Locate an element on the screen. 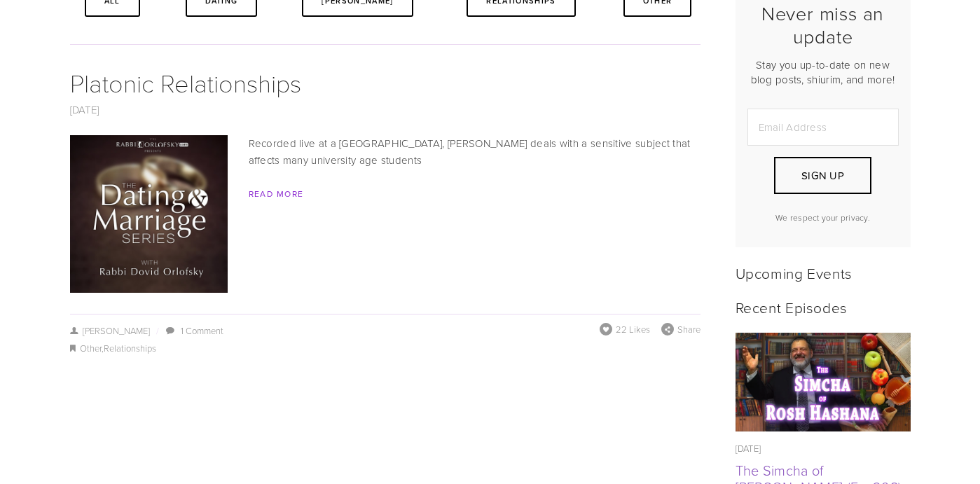 The height and width of the screenshot is (484, 980). span: Sign Up is located at coordinates (823, 175).